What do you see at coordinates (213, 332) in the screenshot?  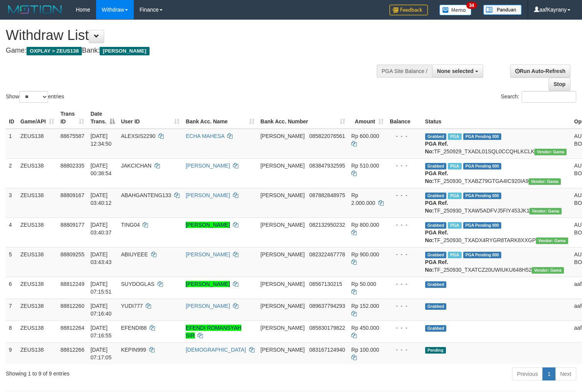 I see `a: EFENDI ROMANSYAH SIR` at bounding box center [213, 332].